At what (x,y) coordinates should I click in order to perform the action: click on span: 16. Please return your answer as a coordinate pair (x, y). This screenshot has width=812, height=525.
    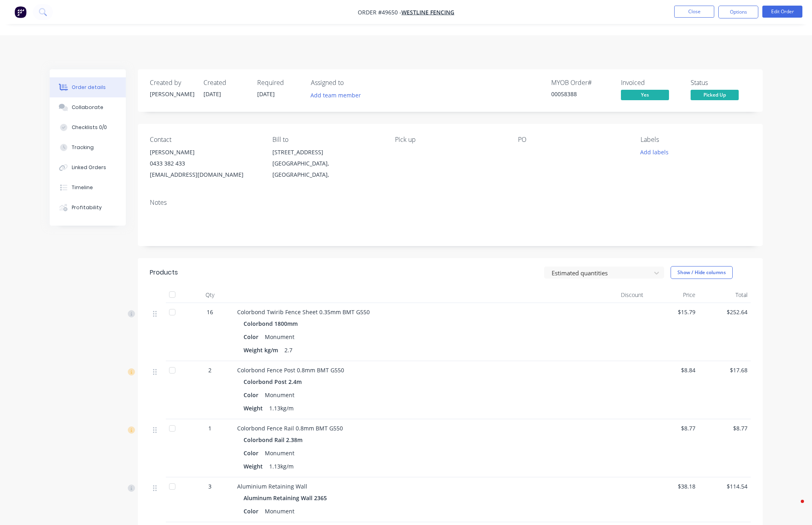
    Looking at the image, I should click on (210, 312).